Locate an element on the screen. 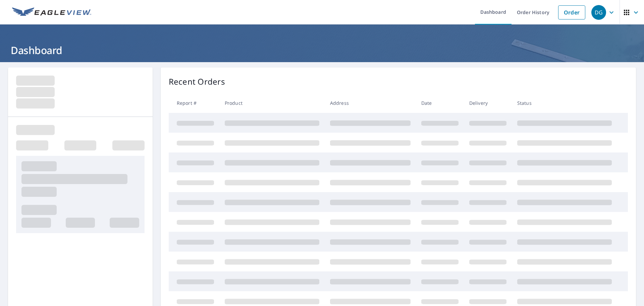 The height and width of the screenshot is (306, 644). th: Report # is located at coordinates (194, 102).